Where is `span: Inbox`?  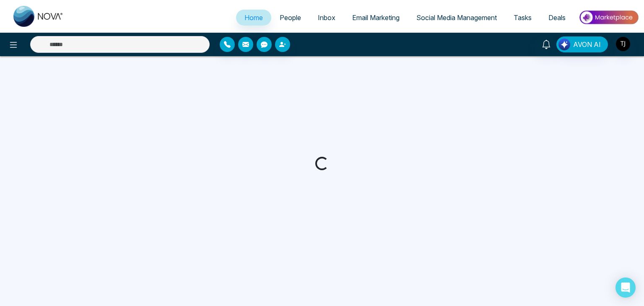 span: Inbox is located at coordinates (327, 18).